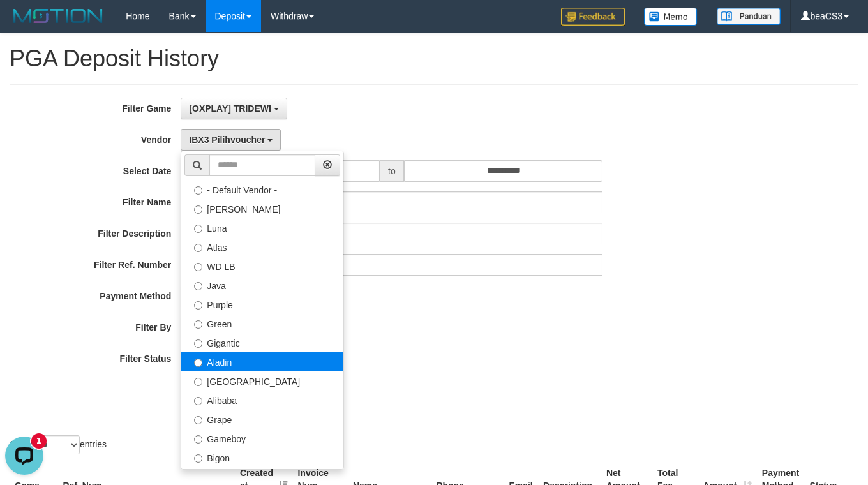 The height and width of the screenshot is (485, 868). Describe the element at coordinates (198, 228) in the screenshot. I see `input: Luna` at that location.